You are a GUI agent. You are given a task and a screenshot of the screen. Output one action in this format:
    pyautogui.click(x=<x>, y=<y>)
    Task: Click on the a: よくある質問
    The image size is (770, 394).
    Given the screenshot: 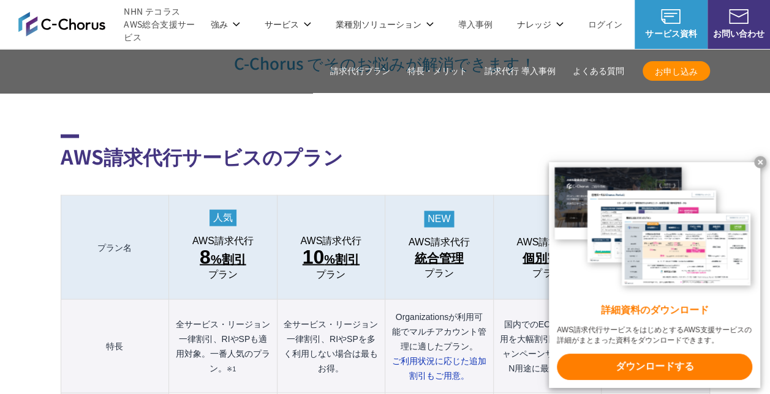 What is the action you would take?
    pyautogui.click(x=598, y=71)
    